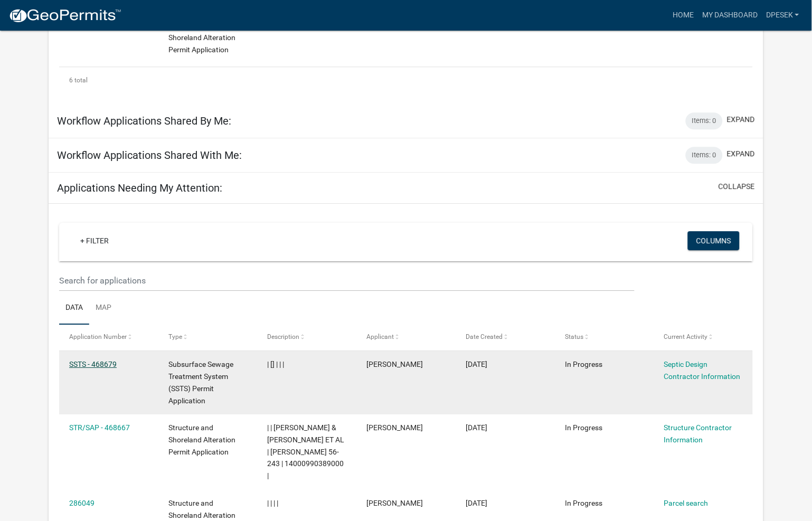 This screenshot has height=521, width=812. What do you see at coordinates (104, 308) in the screenshot?
I see `a: Map` at bounding box center [104, 308].